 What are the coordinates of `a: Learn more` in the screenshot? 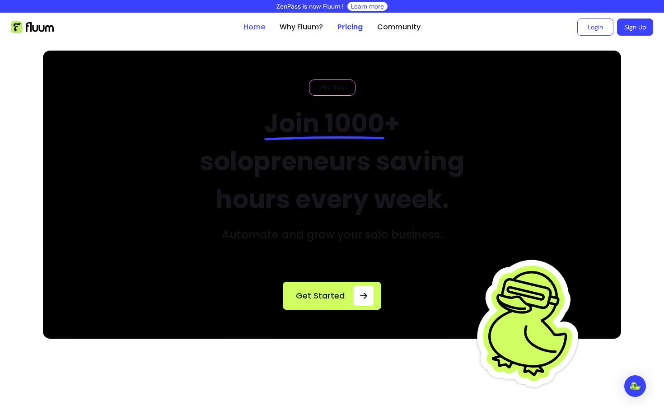 It's located at (367, 6).